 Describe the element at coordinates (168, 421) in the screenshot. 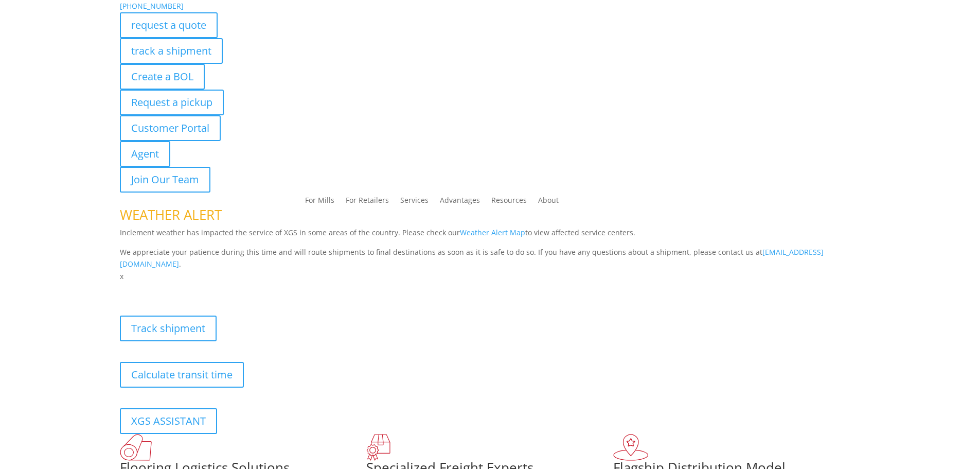

I see `a: XGS ASSISTANT` at that location.